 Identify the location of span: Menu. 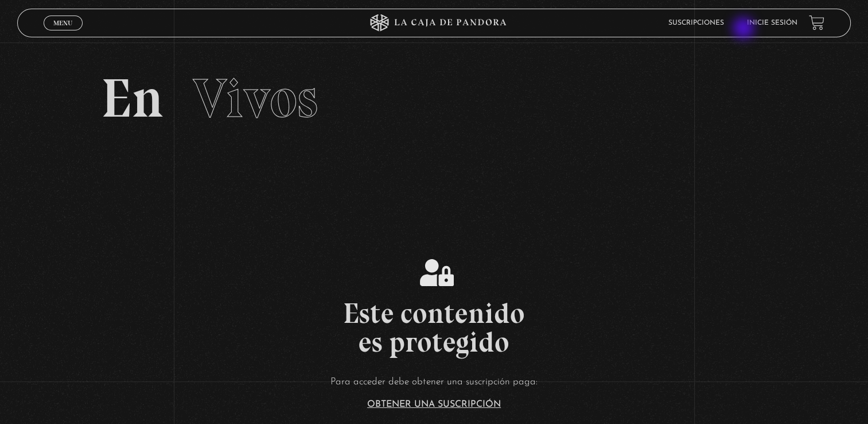
(63, 23).